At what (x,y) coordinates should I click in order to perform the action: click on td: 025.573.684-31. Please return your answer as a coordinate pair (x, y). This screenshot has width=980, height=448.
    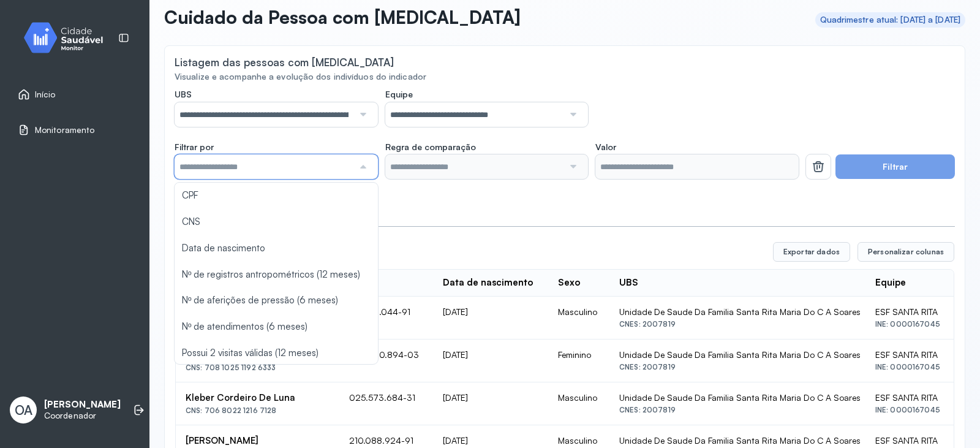
    Looking at the image, I should click on (386, 404).